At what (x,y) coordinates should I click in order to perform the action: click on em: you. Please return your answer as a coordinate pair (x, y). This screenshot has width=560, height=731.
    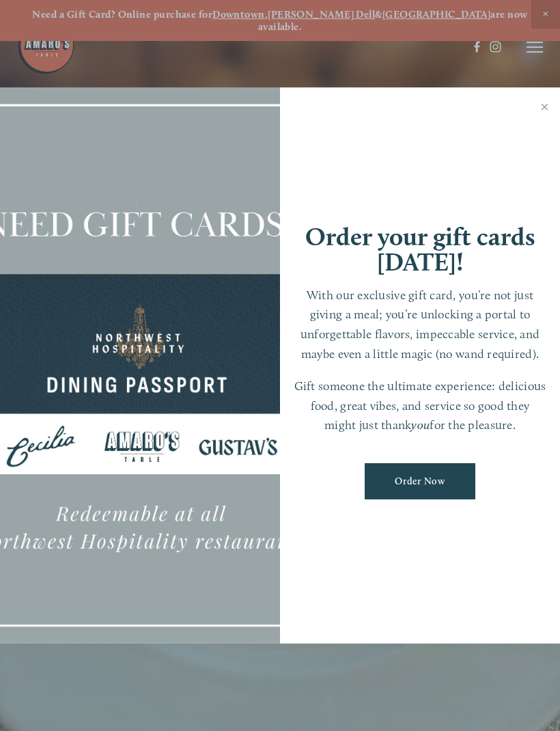
    Looking at the image, I should click on (420, 424).